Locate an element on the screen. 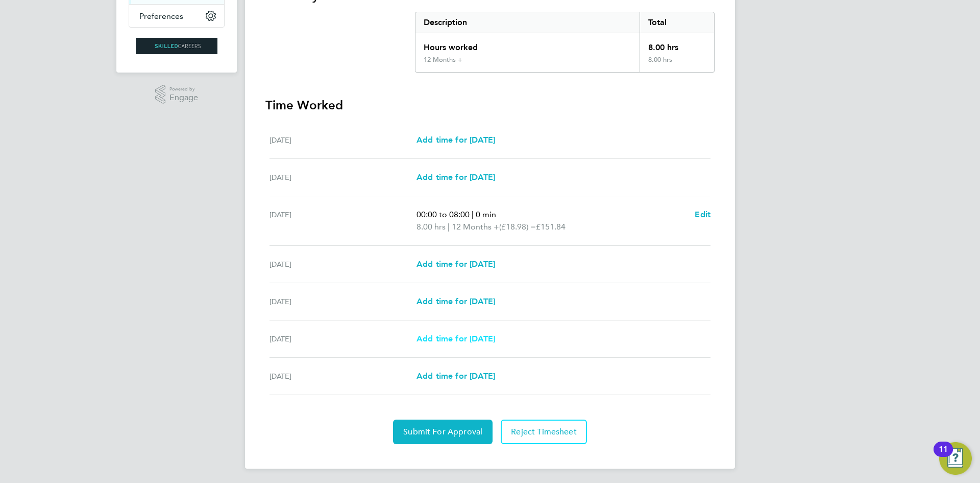 This screenshot has height=483, width=980. span: 8.00 hrs is located at coordinates (431, 226).